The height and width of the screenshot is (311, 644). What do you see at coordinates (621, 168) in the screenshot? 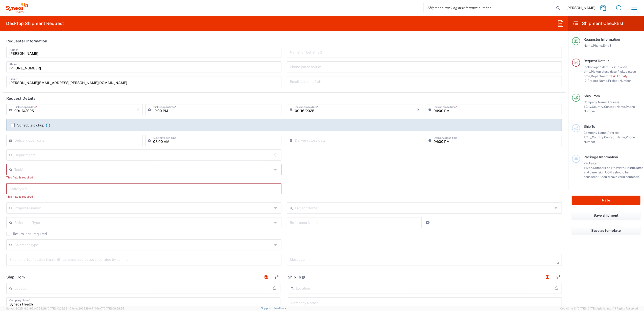
I see `span: Width,` at bounding box center [621, 168].